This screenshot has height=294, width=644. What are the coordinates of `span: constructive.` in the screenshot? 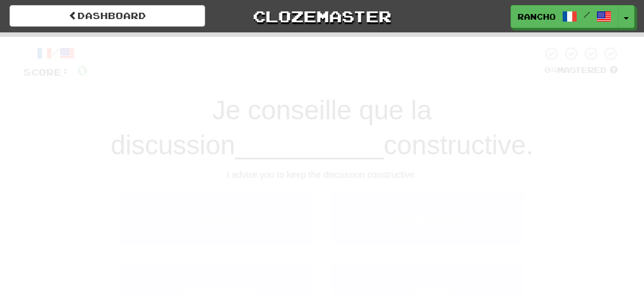 It's located at (458, 145).